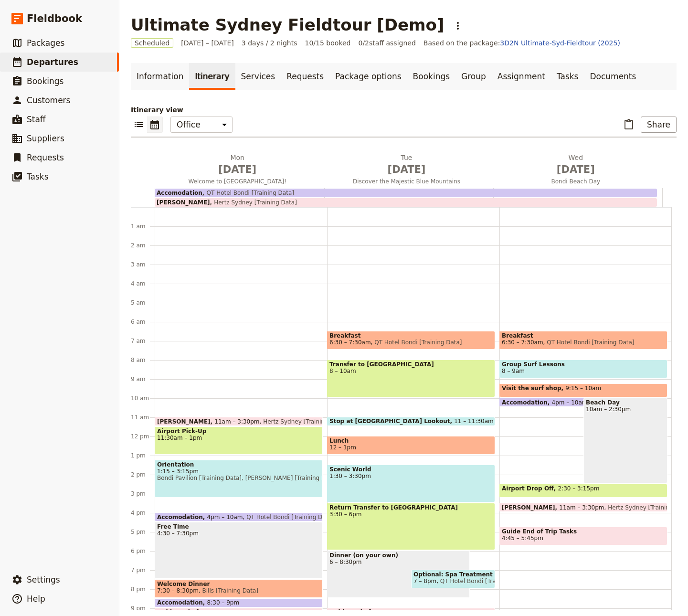 This screenshot has width=688, height=616. I want to click on div: 5 am, so click(143, 303).